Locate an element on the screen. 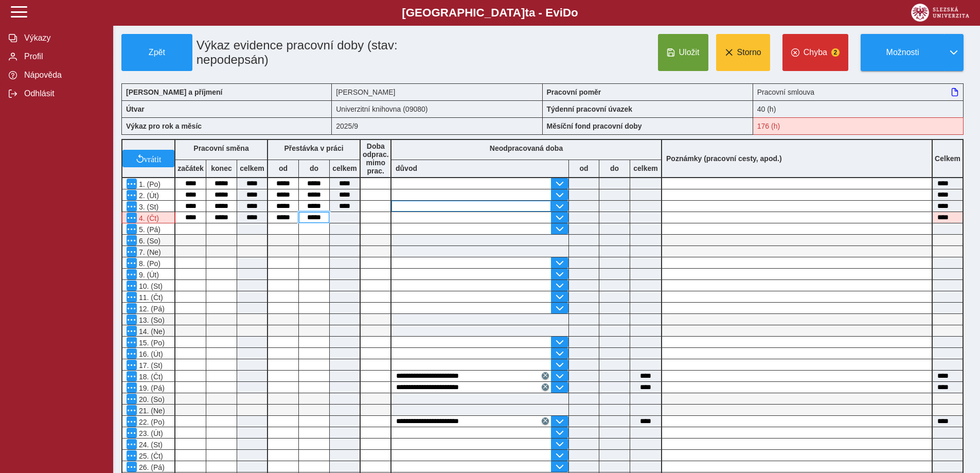  b: Celkem is located at coordinates (948, 159).